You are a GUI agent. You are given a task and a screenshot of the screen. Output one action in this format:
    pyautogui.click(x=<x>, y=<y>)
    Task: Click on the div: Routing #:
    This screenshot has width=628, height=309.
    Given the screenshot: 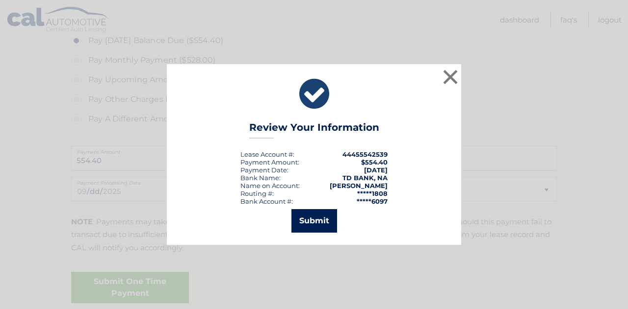 What is the action you would take?
    pyautogui.click(x=257, y=194)
    